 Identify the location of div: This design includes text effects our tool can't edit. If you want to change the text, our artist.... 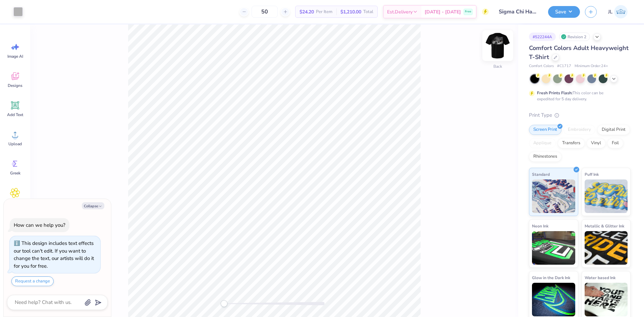
(54, 255).